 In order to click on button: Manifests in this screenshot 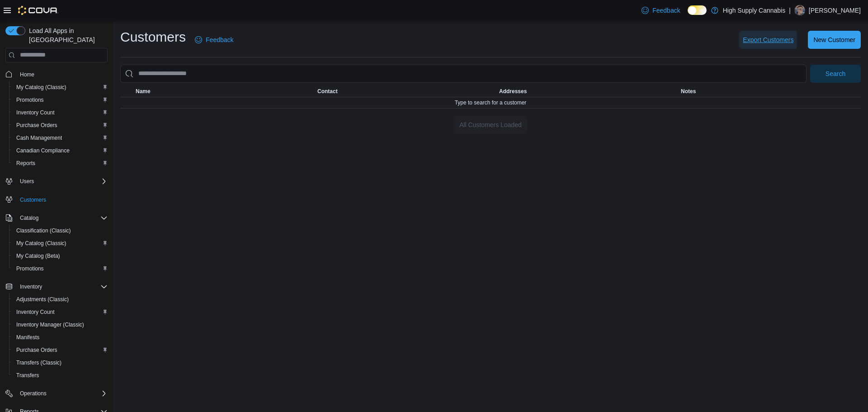, I will do `click(60, 338)`.